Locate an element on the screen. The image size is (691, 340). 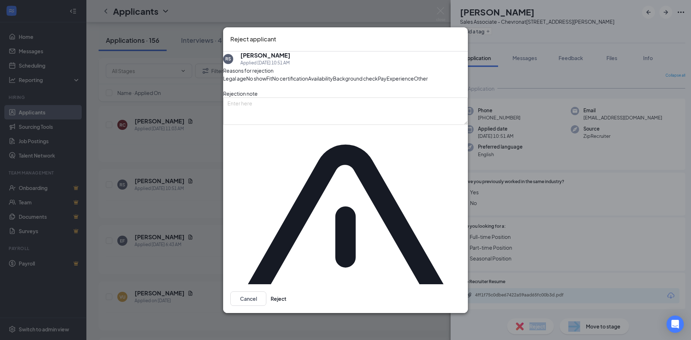
div: Open Intercom Messenger is located at coordinates (675, 324).